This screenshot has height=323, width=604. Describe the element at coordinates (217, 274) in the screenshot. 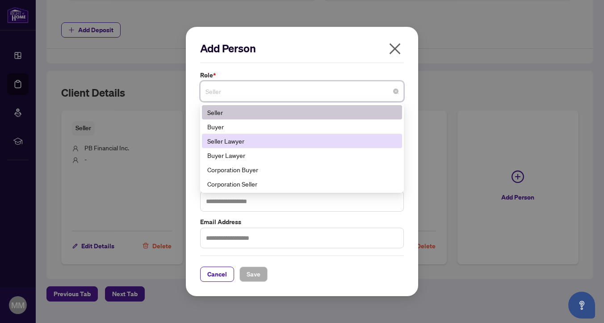

I see `button: Cancel` at that location.